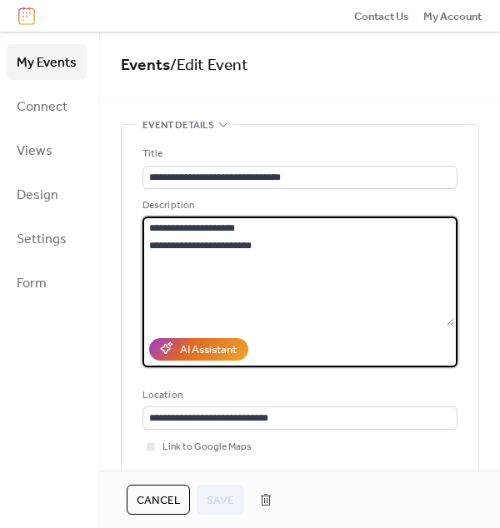  Describe the element at coordinates (27, 16) in the screenshot. I see `img: logo` at that location.